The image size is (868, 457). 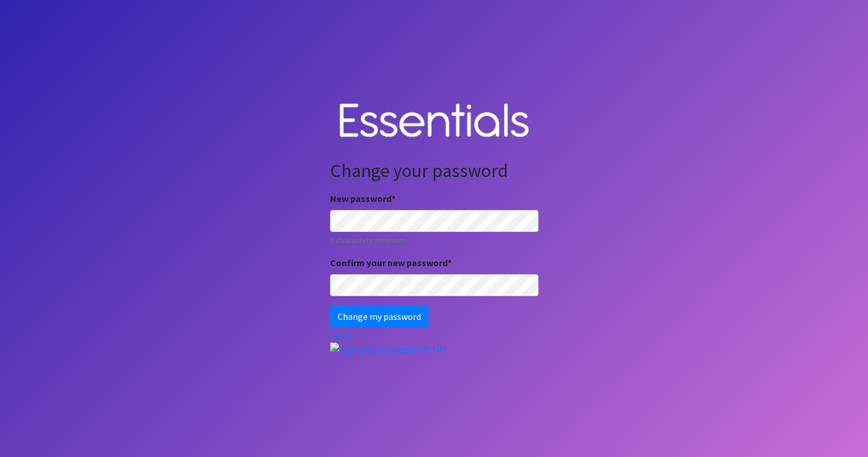 I want to click on small: 8 characters minimum, so click(x=434, y=240).